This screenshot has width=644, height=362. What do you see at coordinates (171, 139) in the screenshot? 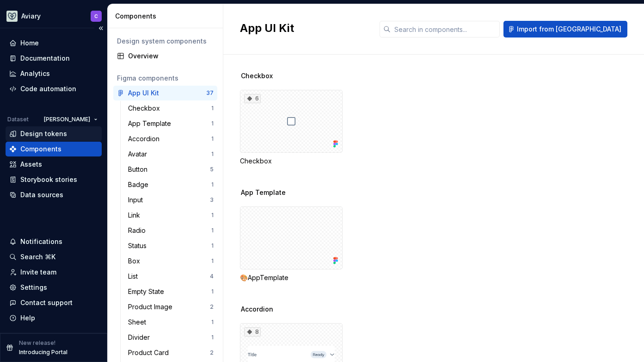
I see `a: Accordion1` at bounding box center [171, 139].